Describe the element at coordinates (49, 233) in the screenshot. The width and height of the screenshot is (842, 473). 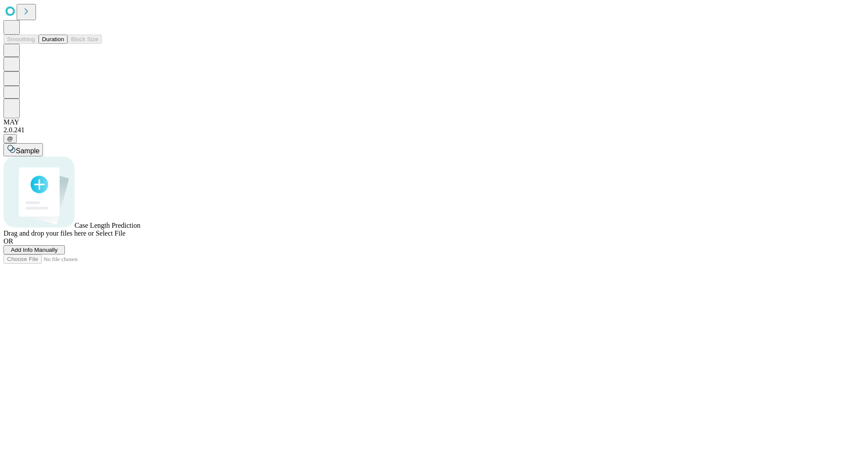
I see `span: Drag and drop your files here or` at that location.